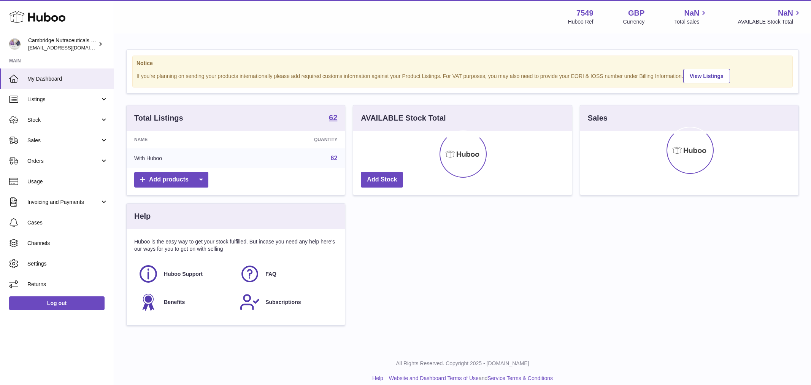 This screenshot has width=811, height=385. Describe the element at coordinates (597, 118) in the screenshot. I see `h3: Sales` at that location.